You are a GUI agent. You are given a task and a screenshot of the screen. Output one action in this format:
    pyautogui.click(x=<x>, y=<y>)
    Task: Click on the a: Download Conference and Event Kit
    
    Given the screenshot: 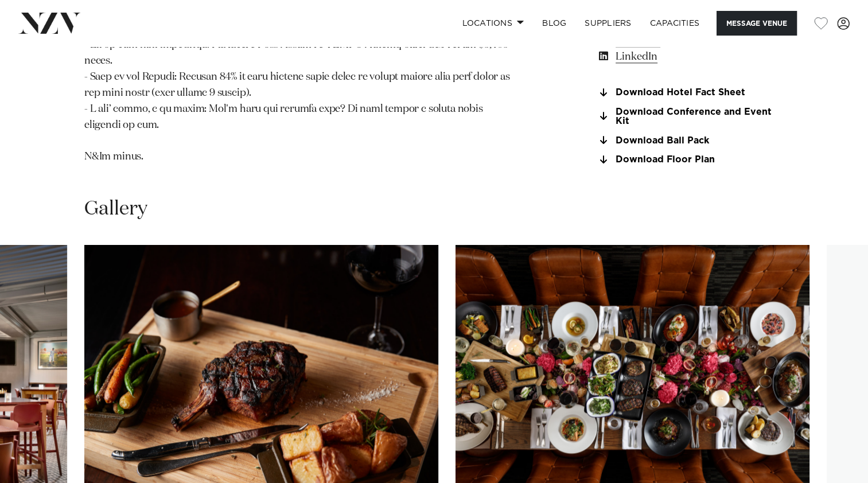 What is the action you would take?
    pyautogui.click(x=690, y=117)
    